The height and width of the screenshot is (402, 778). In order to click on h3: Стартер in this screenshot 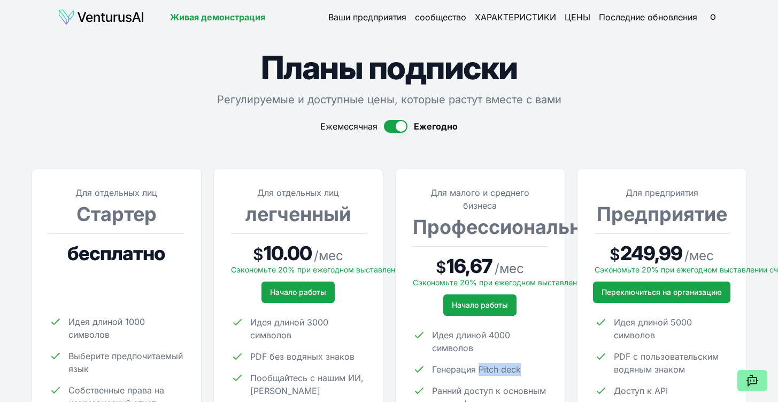, I will do `click(117, 214)`.